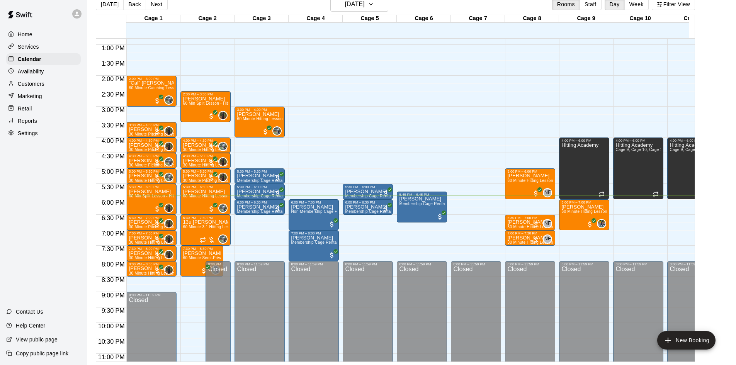  What do you see at coordinates (111, 357) in the screenshot?
I see `span: 11:00 PM` at bounding box center [111, 357].